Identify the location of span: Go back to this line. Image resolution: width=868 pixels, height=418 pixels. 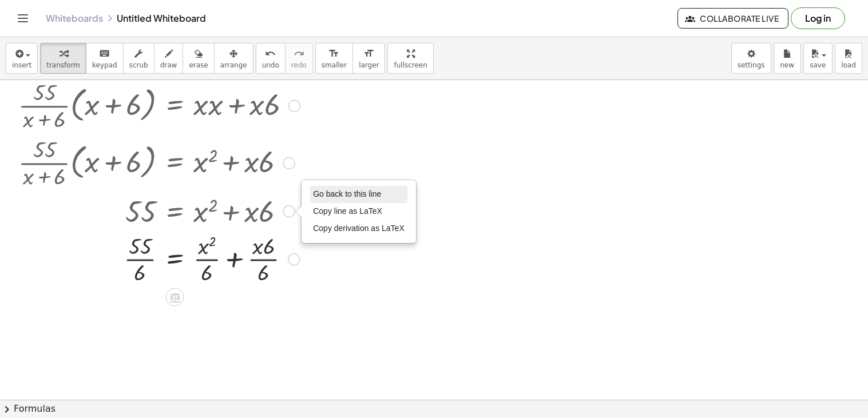
(347, 194).